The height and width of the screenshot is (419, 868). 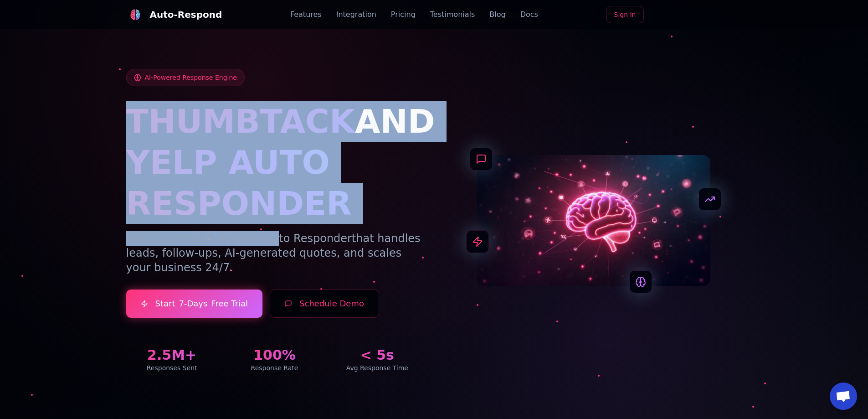 What do you see at coordinates (241, 121) in the screenshot?
I see `span: THUMBTACK` at bounding box center [241, 121].